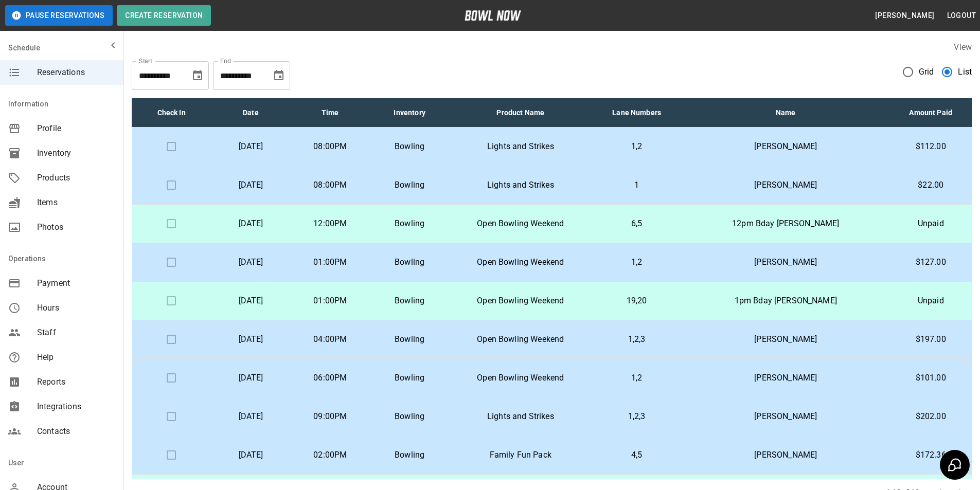 The width and height of the screenshot is (980, 490). I want to click on span: Staff, so click(76, 332).